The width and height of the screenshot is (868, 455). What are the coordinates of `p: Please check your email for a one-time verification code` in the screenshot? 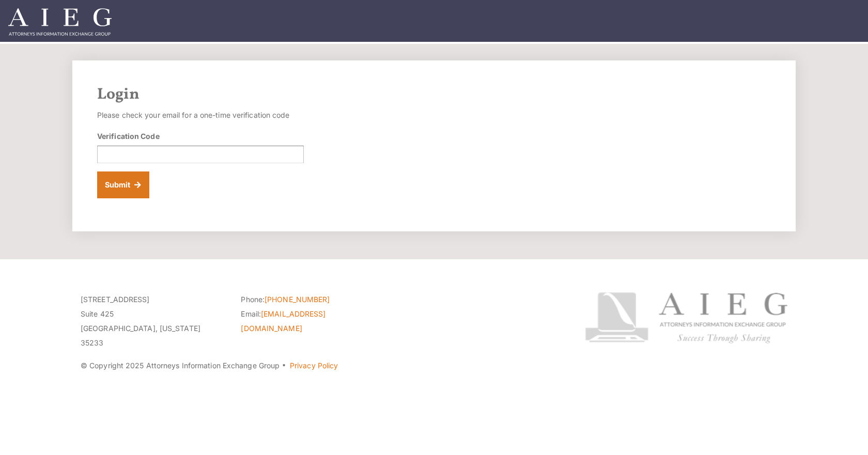 It's located at (200, 115).